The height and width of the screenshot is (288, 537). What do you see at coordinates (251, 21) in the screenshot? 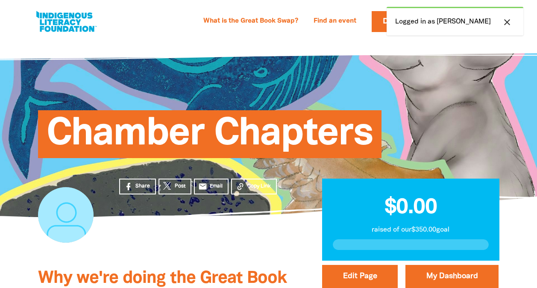
I see `a: What is the Great Book Swap?` at bounding box center [251, 21].